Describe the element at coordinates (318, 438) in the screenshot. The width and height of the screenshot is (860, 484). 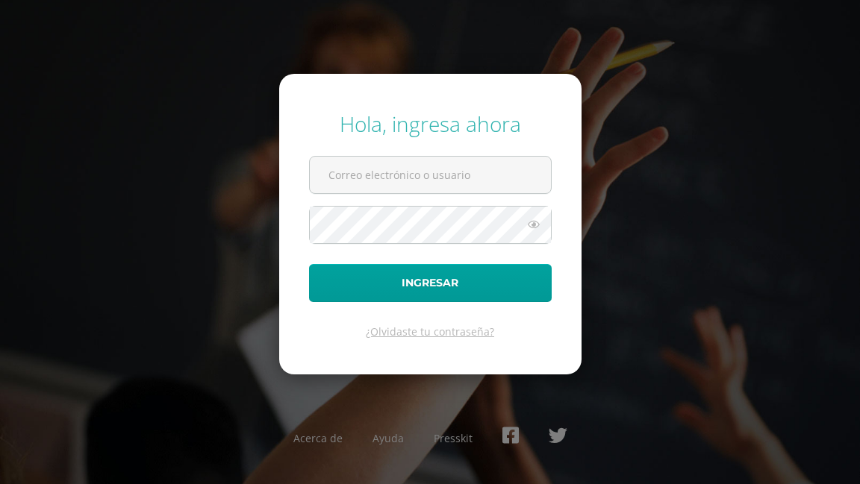
I see `a: Acerca de` at that location.